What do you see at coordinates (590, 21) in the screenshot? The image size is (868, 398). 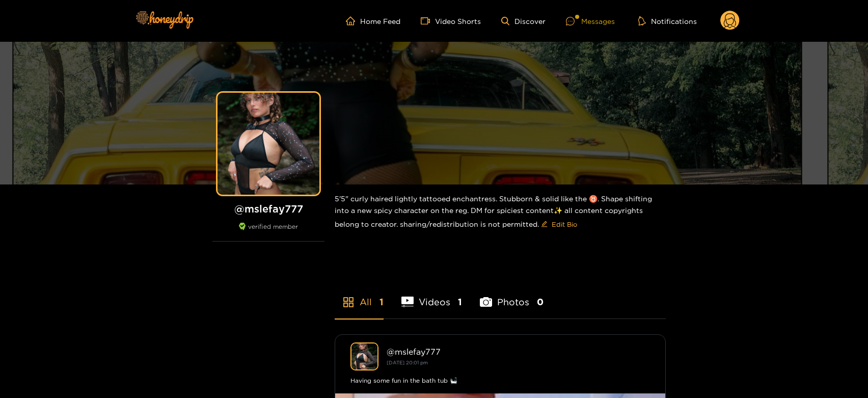 I see `div: Messages` at bounding box center [590, 21].